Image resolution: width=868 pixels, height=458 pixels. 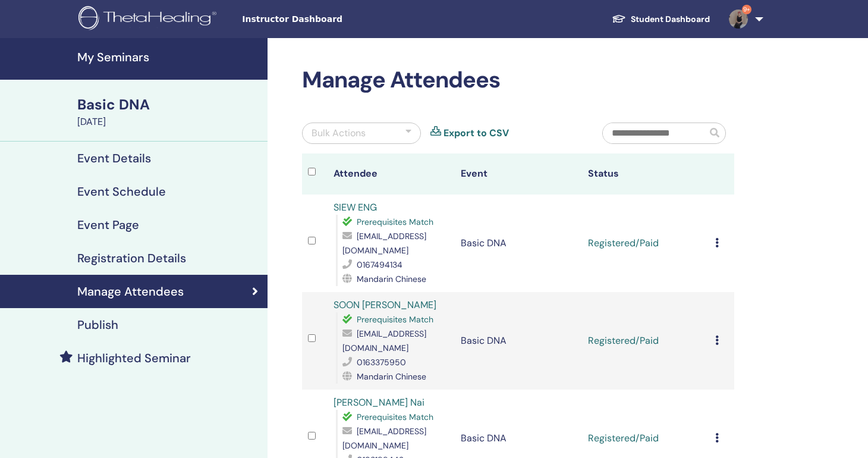 I want to click on h4: Event Schedule, so click(x=121, y=191).